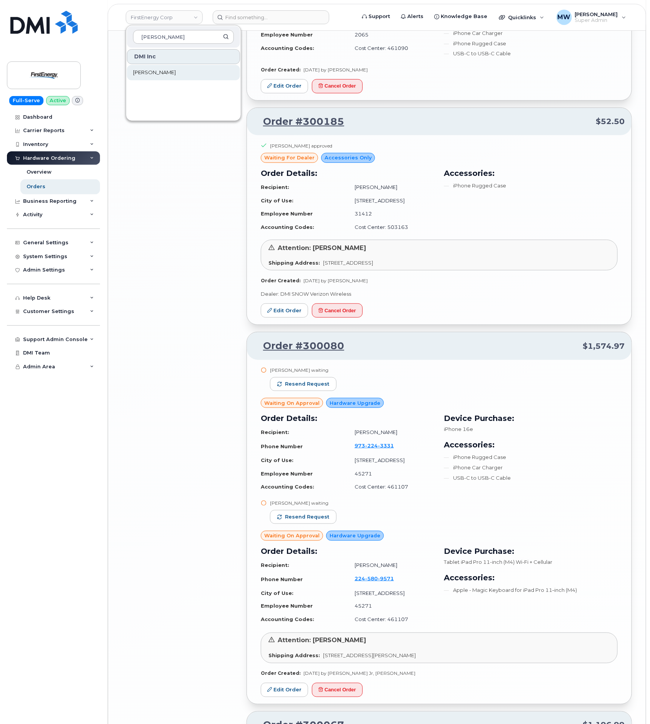 The height and width of the screenshot is (724, 650). What do you see at coordinates (299, 122) in the screenshot?
I see `a: Order #300185` at bounding box center [299, 122].